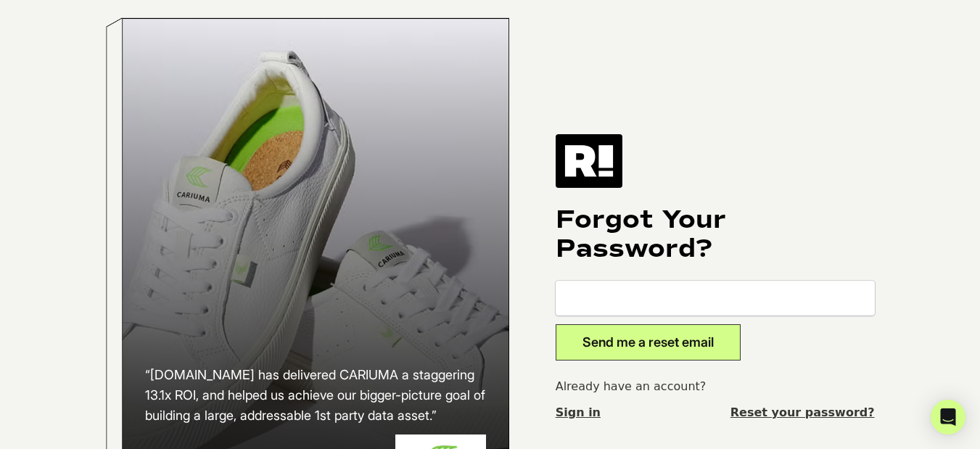  I want to click on p: Already have an account?, so click(715, 387).